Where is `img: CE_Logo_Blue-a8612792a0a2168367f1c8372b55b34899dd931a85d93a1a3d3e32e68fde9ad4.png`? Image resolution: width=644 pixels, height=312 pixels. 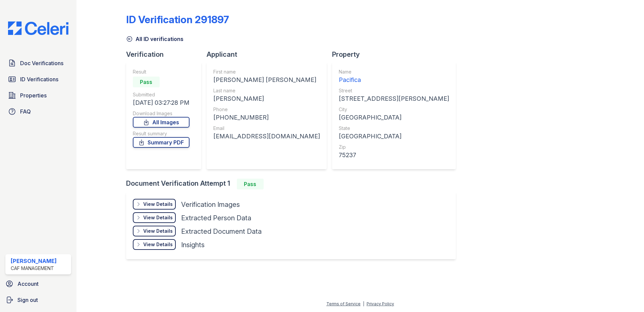 img: CE_Logo_Blue-a8612792a0a2168367f1c8372b55b34899dd931a85d93a1a3d3e32e68fde9ad4.png is located at coordinates (38, 28).